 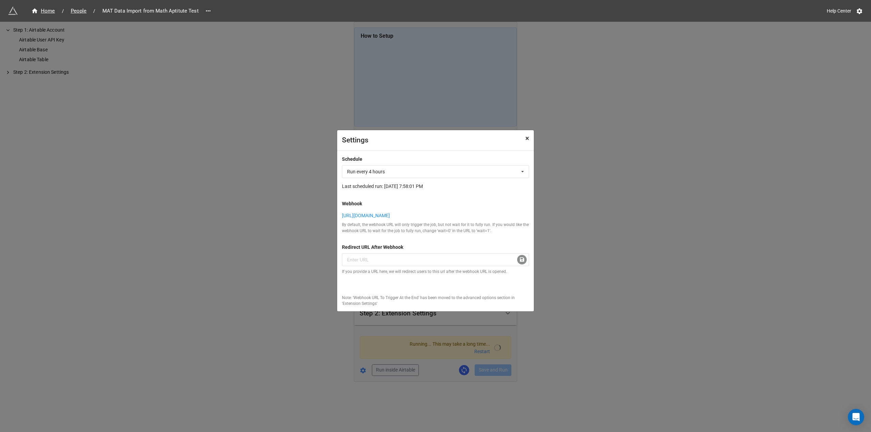 What do you see at coordinates (352, 204) in the screenshot?
I see `b: Webhook` at bounding box center [352, 204].